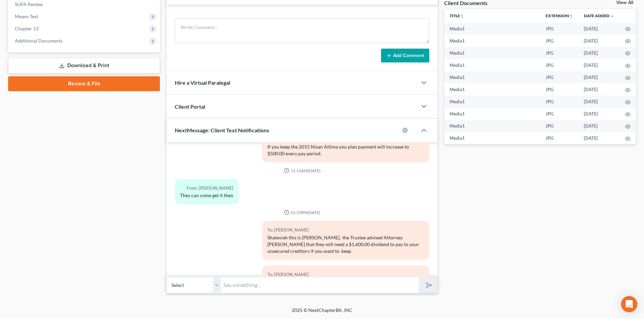 The height and width of the screenshot is (319, 644). I want to click on span: Means Test, so click(27, 16).